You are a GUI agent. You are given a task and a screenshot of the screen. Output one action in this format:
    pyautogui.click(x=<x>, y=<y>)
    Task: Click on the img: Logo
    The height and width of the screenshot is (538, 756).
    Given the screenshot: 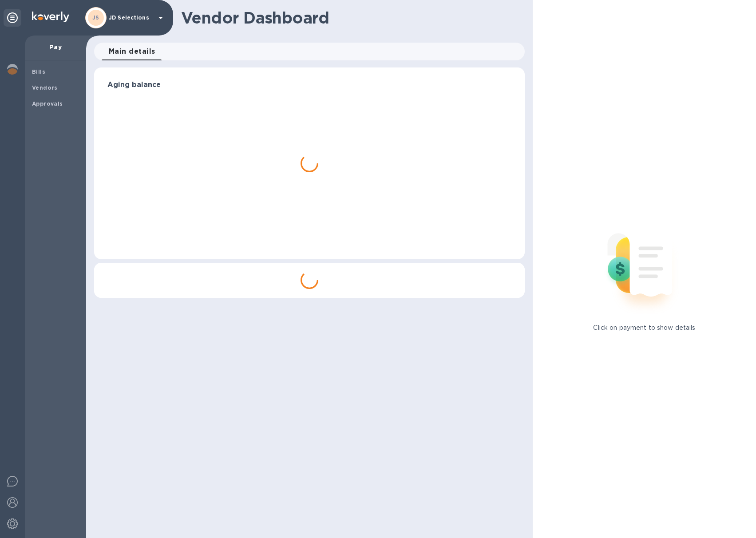 What is the action you would take?
    pyautogui.click(x=51, y=17)
    